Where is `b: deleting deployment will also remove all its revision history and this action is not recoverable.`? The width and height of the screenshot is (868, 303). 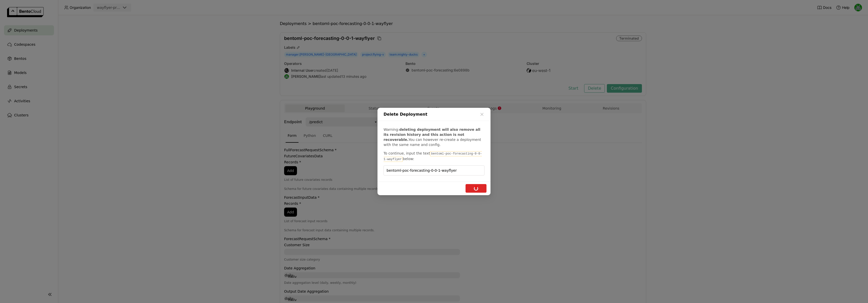
b: deleting deployment will also remove all its revision history and this action is not recoverable. is located at coordinates (432, 134).